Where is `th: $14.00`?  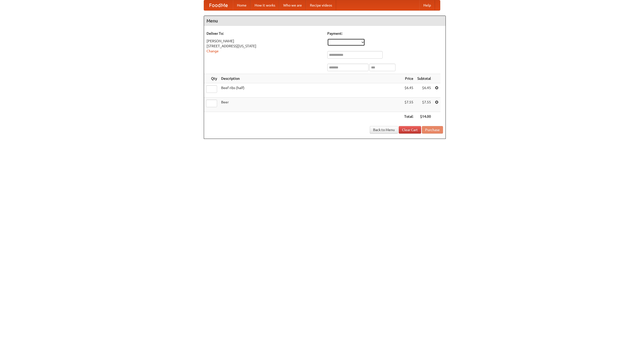 th: $14.00 is located at coordinates (424, 117).